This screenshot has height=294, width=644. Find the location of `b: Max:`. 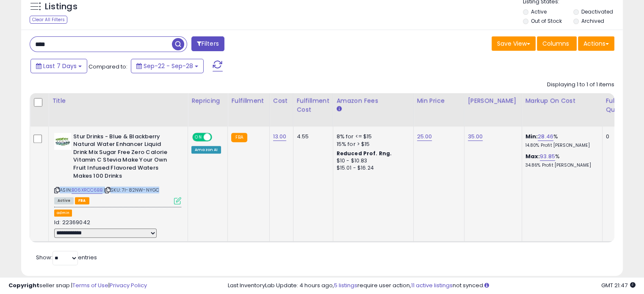

b: Max: is located at coordinates (533, 156).